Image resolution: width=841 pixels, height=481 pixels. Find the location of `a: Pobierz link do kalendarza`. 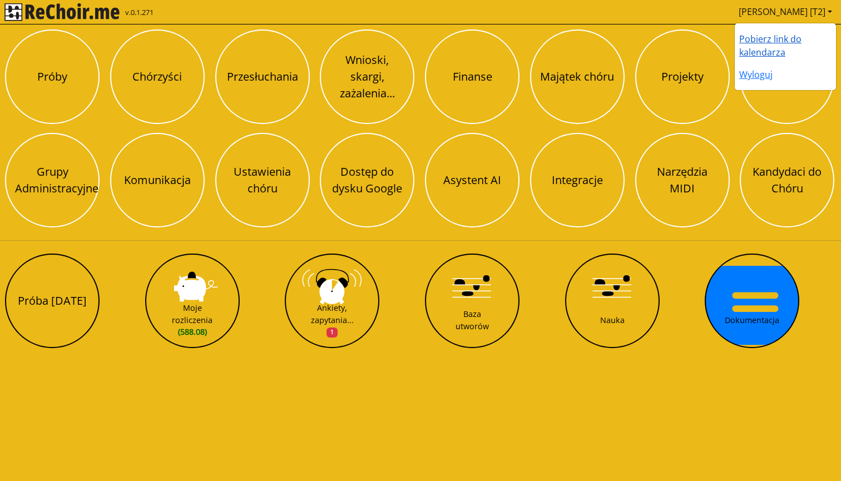

a: Pobierz link do kalendarza is located at coordinates (770, 46).